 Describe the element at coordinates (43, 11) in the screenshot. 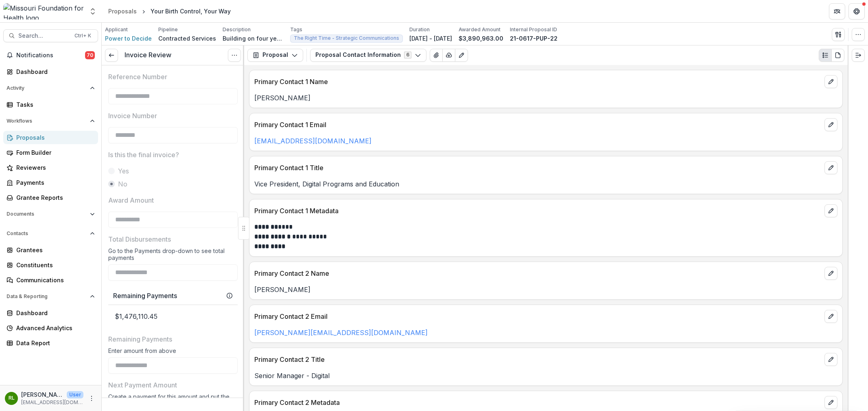

I see `img: Missouri Foundation for Health logo` at that location.